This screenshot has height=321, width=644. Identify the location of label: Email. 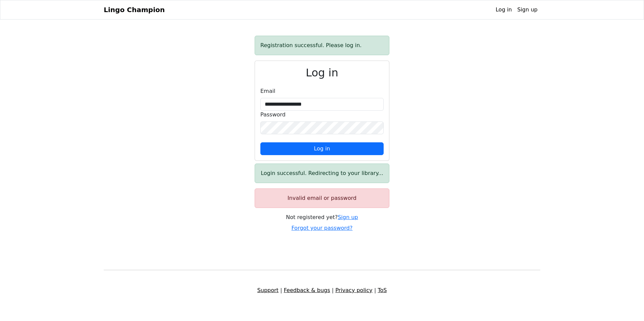
(268, 91).